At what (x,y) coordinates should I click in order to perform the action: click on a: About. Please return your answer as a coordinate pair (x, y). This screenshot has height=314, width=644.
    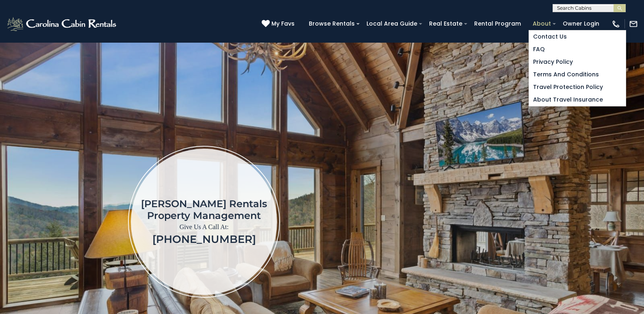
    Looking at the image, I should click on (542, 24).